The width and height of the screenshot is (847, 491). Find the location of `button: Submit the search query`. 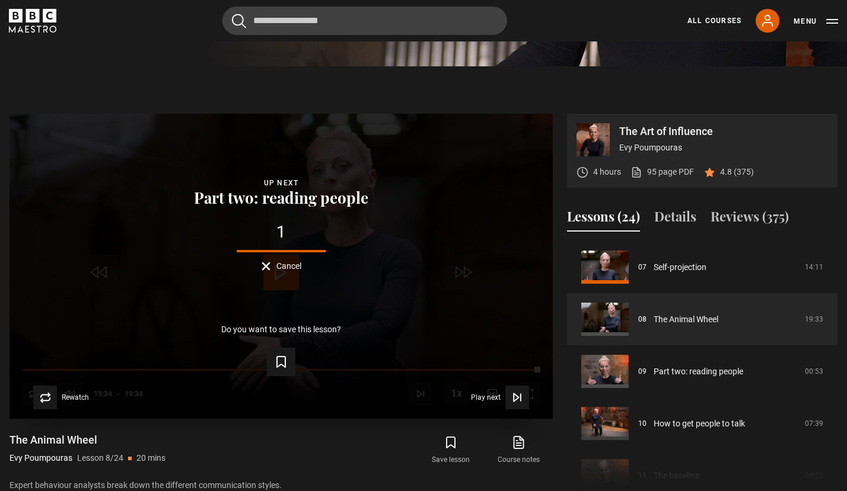

button: Submit the search query is located at coordinates (239, 21).